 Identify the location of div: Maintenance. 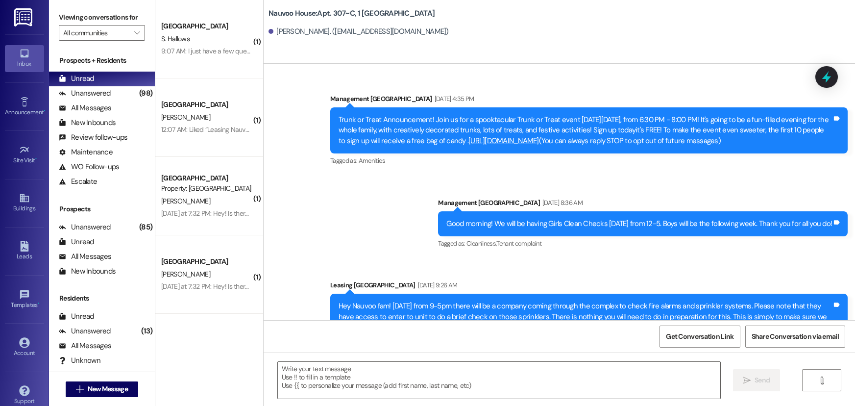
(86, 152).